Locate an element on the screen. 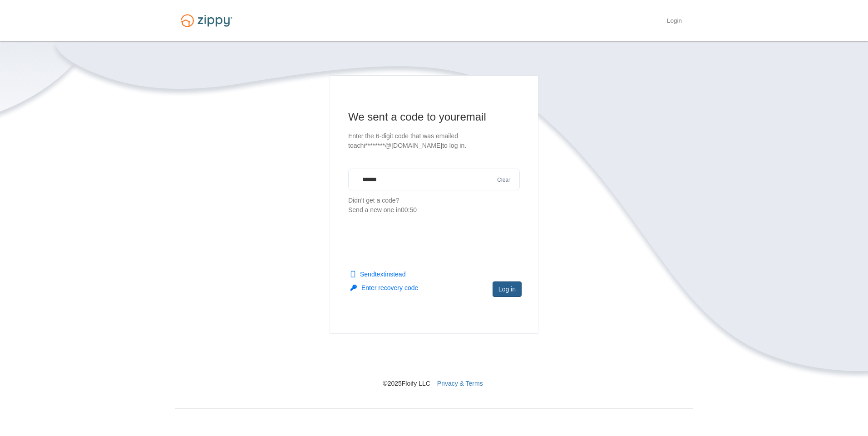 Image resolution: width=868 pixels, height=436 pixels. button: Sendtextinstead is located at coordinates (377, 275).